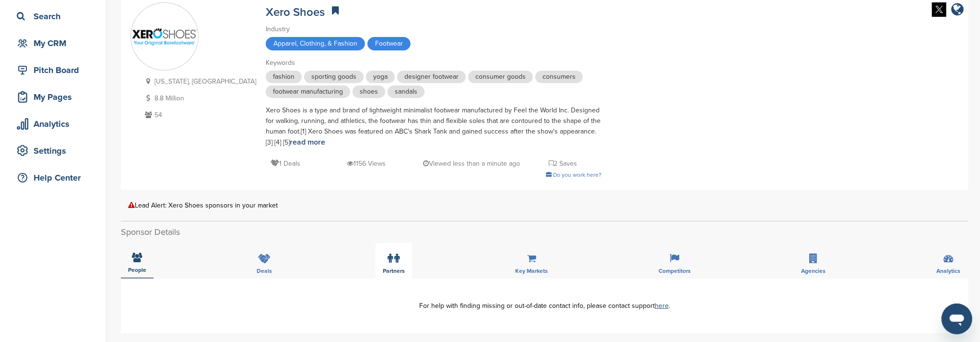 The width and height of the screenshot is (980, 342). What do you see at coordinates (544, 232) in the screenshot?
I see `h2: Sponsor Details` at bounding box center [544, 232].